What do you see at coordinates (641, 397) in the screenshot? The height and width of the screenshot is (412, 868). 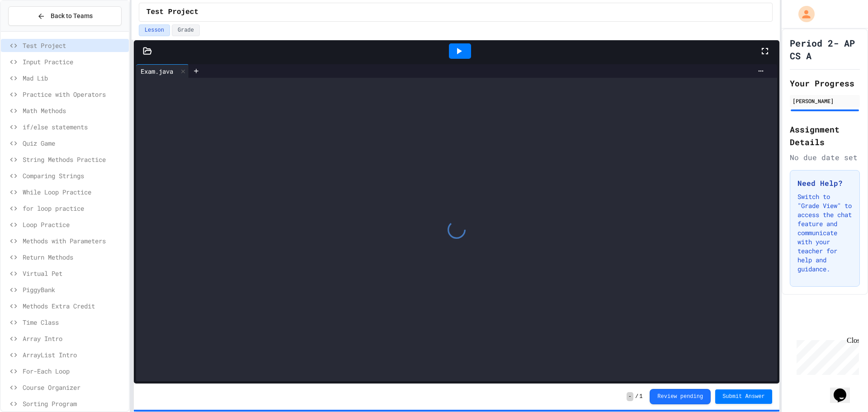 I see `span: 1` at bounding box center [641, 397].